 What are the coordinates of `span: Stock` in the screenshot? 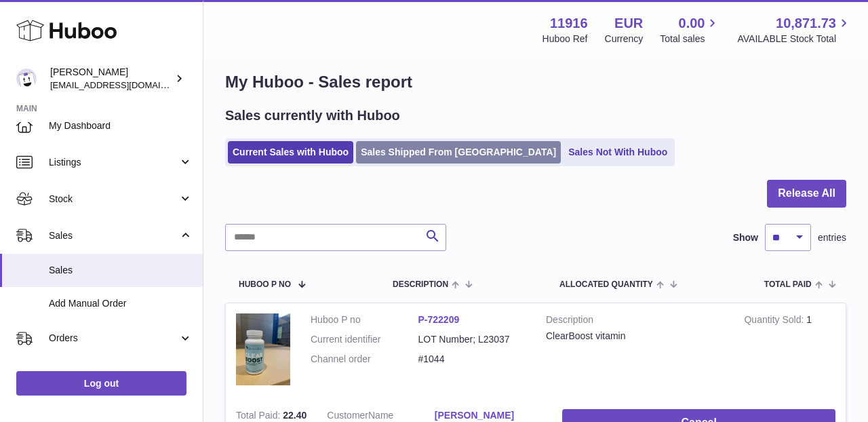 It's located at (114, 198).